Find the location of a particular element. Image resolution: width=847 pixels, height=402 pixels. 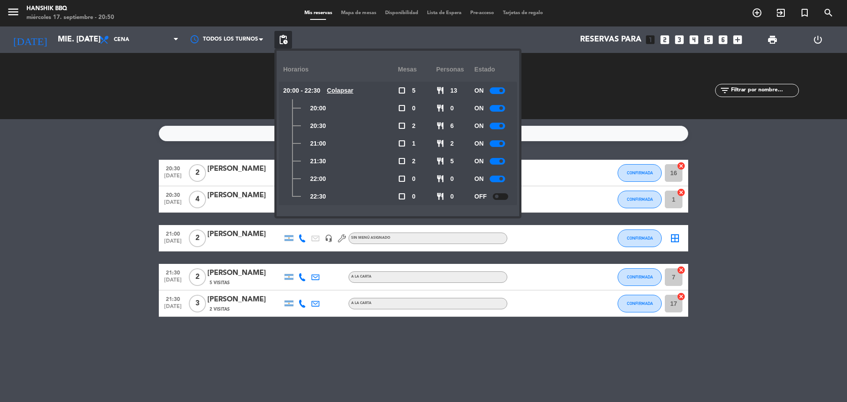

span: 4 is located at coordinates (197, 199).